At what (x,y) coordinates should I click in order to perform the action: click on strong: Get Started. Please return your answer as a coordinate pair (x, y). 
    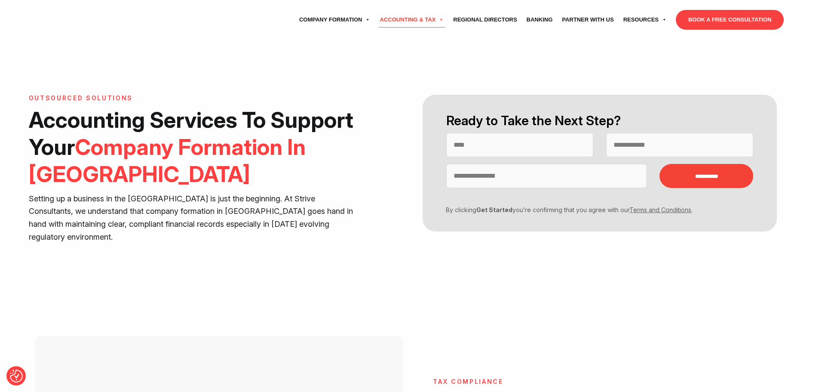
    Looking at the image, I should click on (495, 209).